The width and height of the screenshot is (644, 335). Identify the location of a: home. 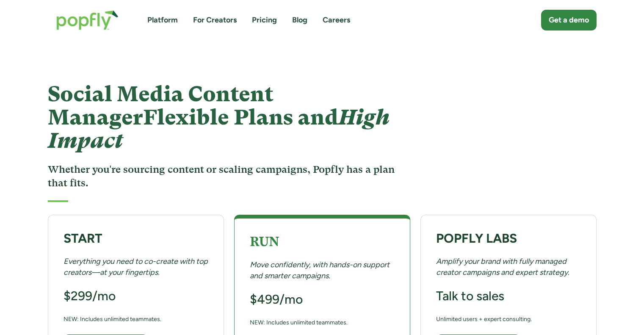
(87, 20).